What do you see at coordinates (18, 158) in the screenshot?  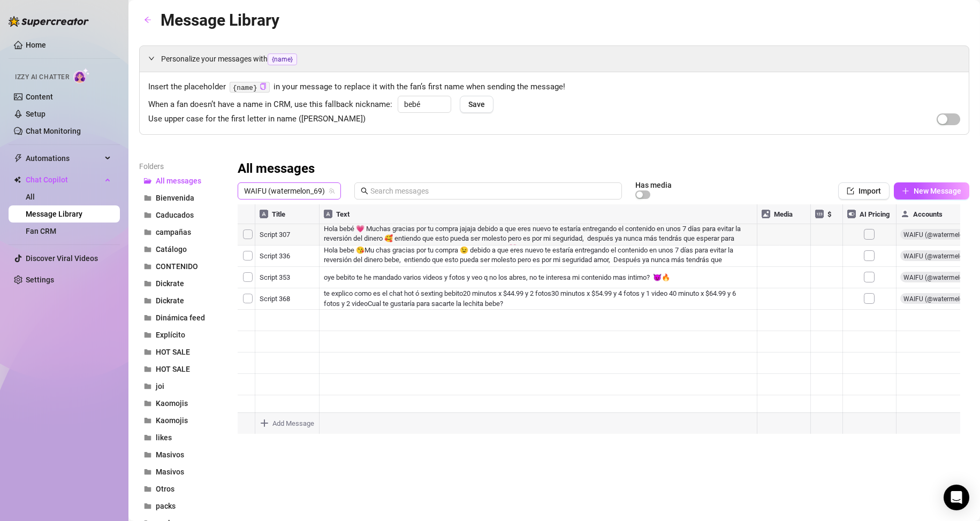 I see `span: thunderbolt` at bounding box center [18, 158].